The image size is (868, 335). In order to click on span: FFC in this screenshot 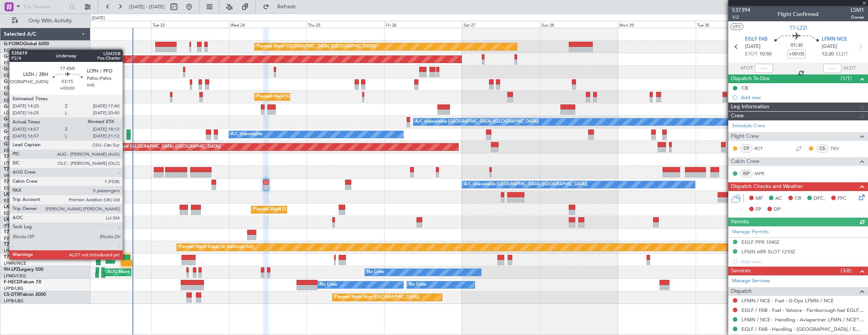, I will do `click(842, 199)`.